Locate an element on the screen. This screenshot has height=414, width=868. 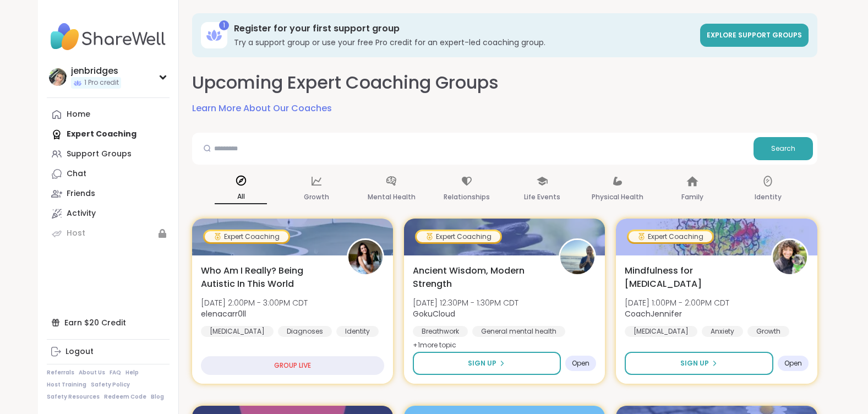
a: Referrals is located at coordinates (61, 373).